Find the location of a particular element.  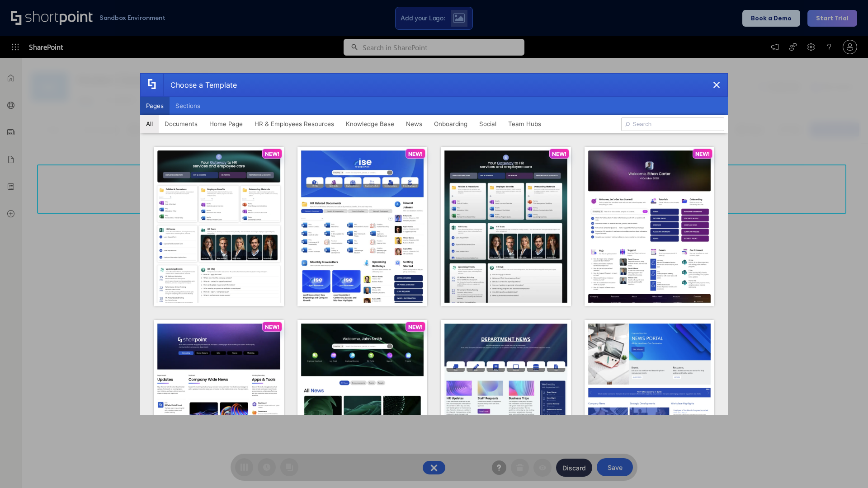

button: Home Page is located at coordinates (226, 124).